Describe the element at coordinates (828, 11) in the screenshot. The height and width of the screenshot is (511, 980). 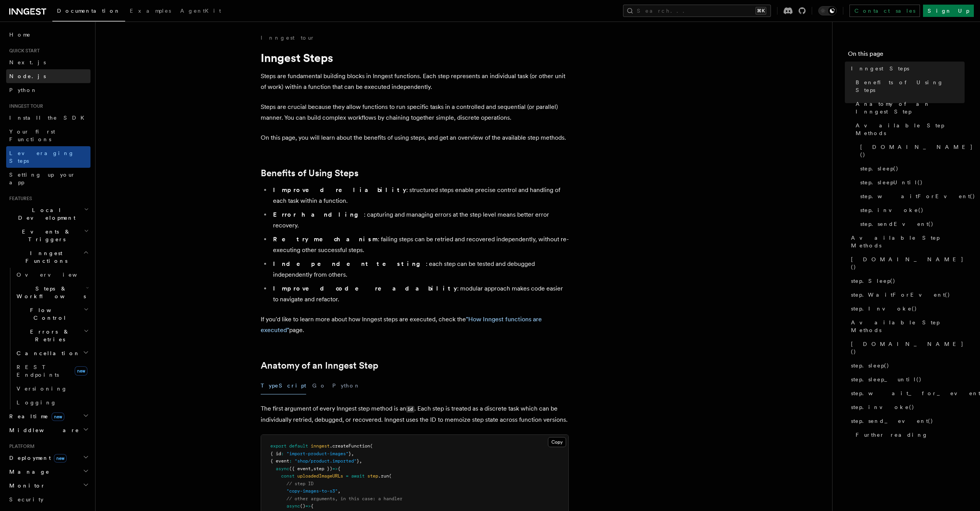
I see `button: Toggle dark mode` at that location.